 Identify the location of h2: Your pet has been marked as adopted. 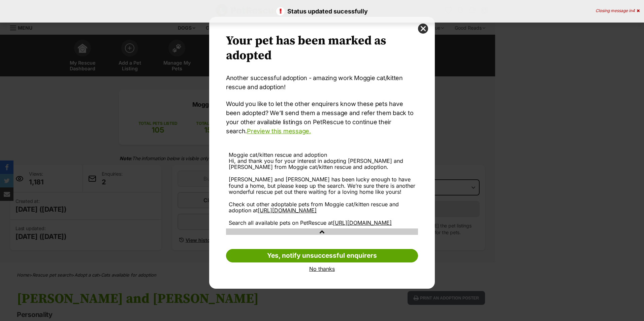
(322, 49).